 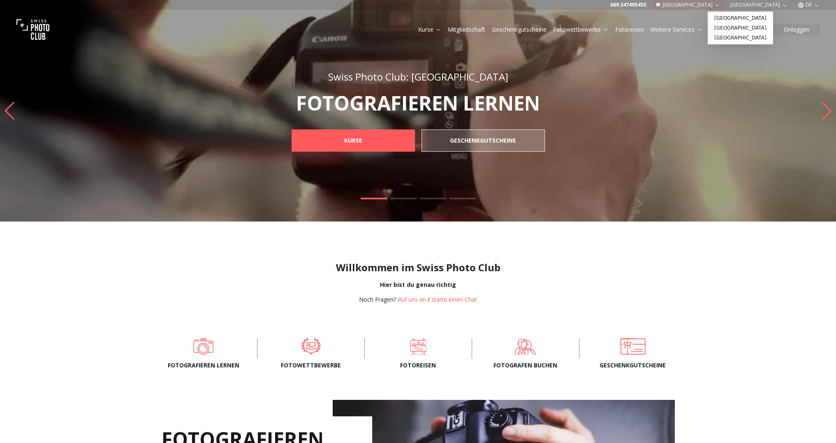 What do you see at coordinates (204, 366) in the screenshot?
I see `span: Fotografieren lernen` at bounding box center [204, 366].